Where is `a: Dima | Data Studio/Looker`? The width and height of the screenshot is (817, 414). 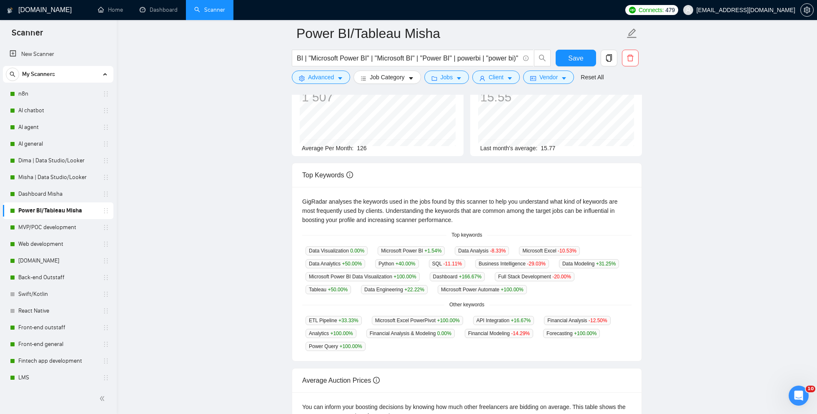 a: Dima | Data Studio/Looker is located at coordinates (58, 161).